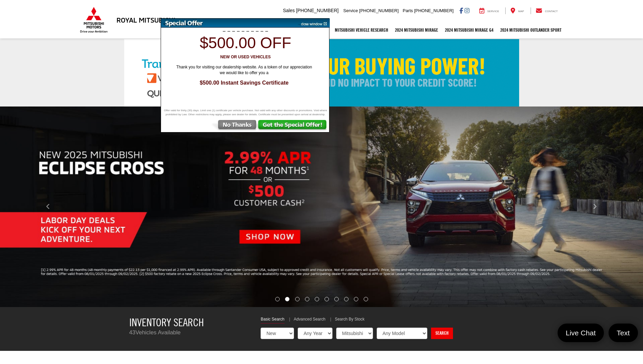  What do you see at coordinates (277, 333) in the screenshot?
I see `select: Choose Vehicle Condition from the dropdown` at bounding box center [277, 333].